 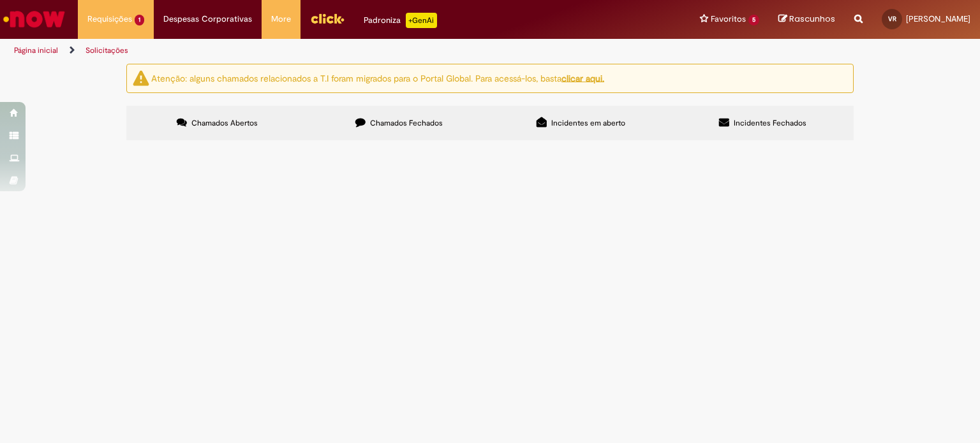 I want to click on span: 1, so click(x=139, y=20).